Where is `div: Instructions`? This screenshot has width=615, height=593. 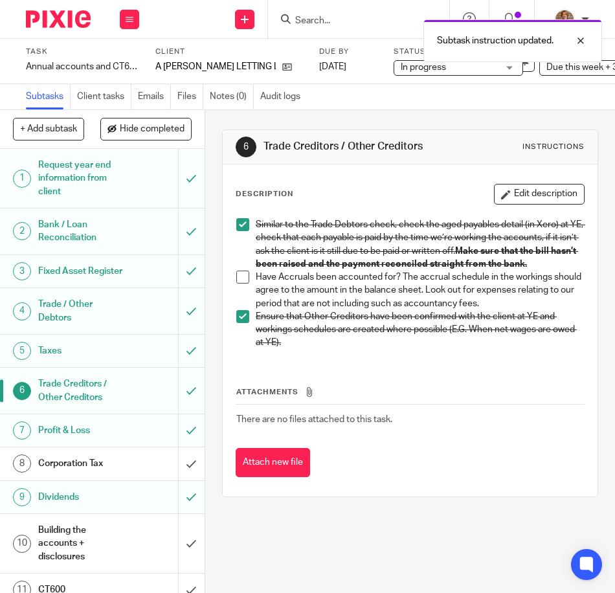
div: Instructions is located at coordinates (553, 147).